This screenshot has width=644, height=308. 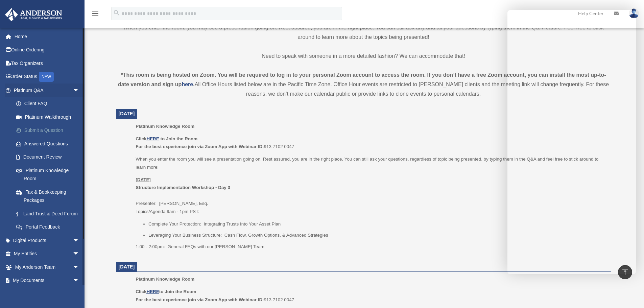 I want to click on a: Online Ordering, so click(x=47, y=50).